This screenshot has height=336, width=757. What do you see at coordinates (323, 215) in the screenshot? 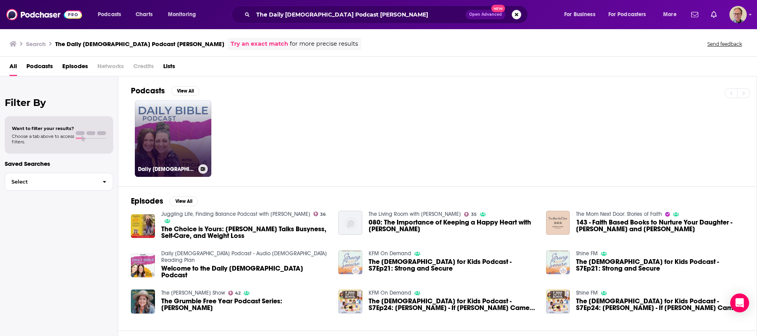
I see `span: 36` at bounding box center [323, 215].